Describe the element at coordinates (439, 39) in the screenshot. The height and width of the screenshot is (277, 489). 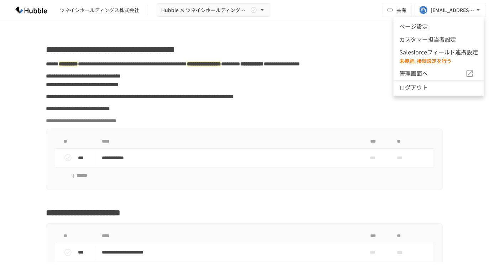
I see `li: カスタマー担当者設定` at that location.